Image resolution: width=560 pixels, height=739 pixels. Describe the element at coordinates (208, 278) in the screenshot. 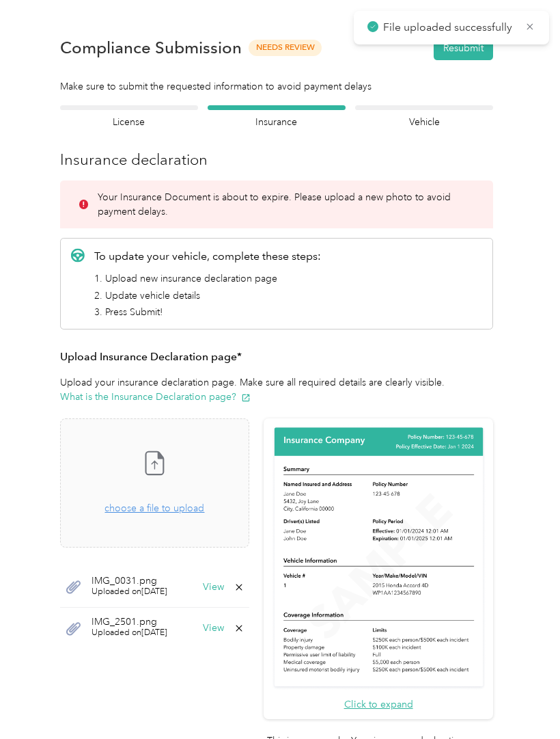

I see `li: 1. Upload new insurance declaration page` at that location.